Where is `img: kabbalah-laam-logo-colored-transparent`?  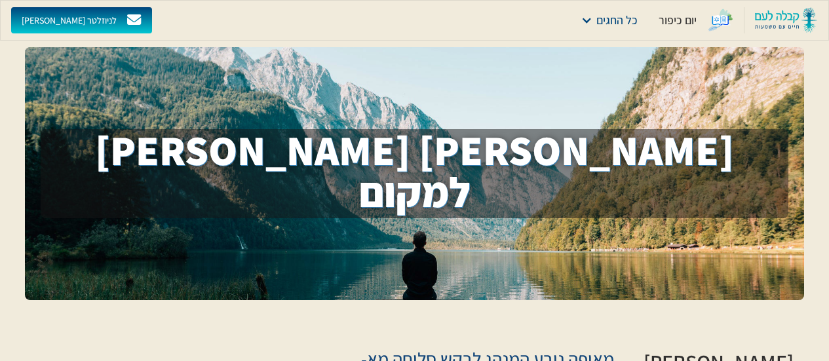 img: kabbalah-laam-logo-colored-transparent is located at coordinates (786, 20).